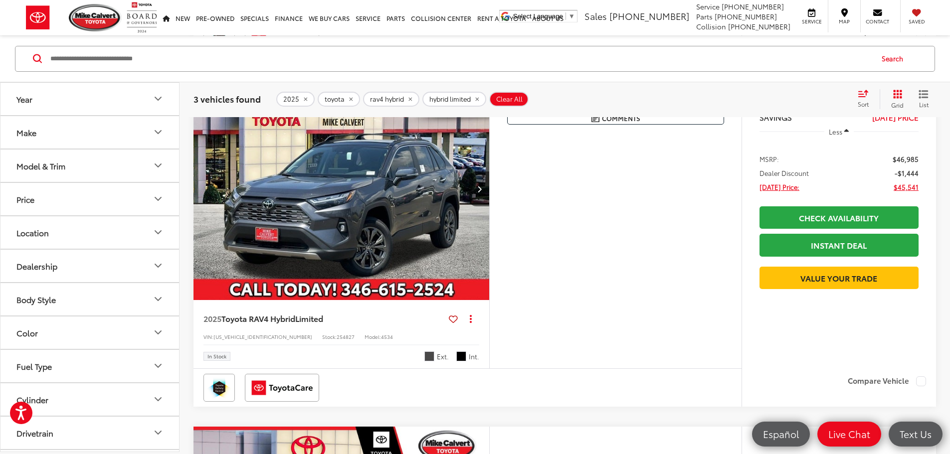  What do you see at coordinates (595, 16) in the screenshot?
I see `span: Sales` at bounding box center [595, 16].